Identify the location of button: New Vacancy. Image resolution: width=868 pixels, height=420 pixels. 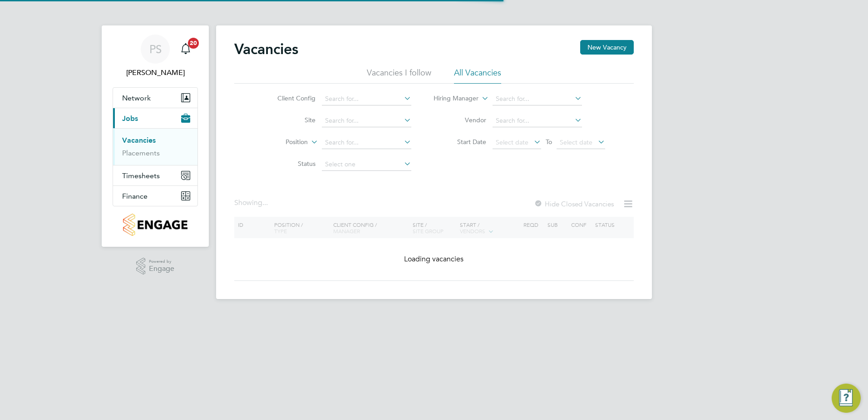
(606, 47).